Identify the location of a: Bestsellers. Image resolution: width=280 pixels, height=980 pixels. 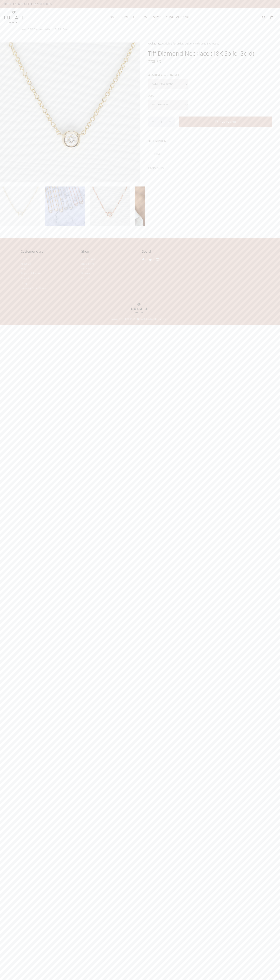
(87, 264).